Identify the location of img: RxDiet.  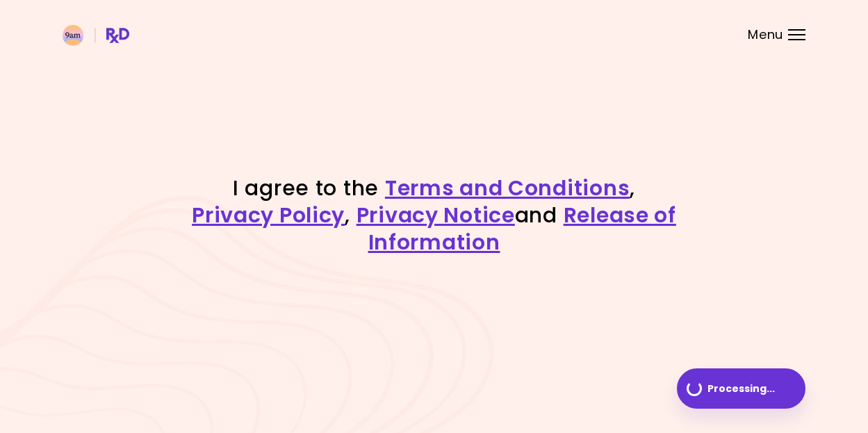
(96, 35).